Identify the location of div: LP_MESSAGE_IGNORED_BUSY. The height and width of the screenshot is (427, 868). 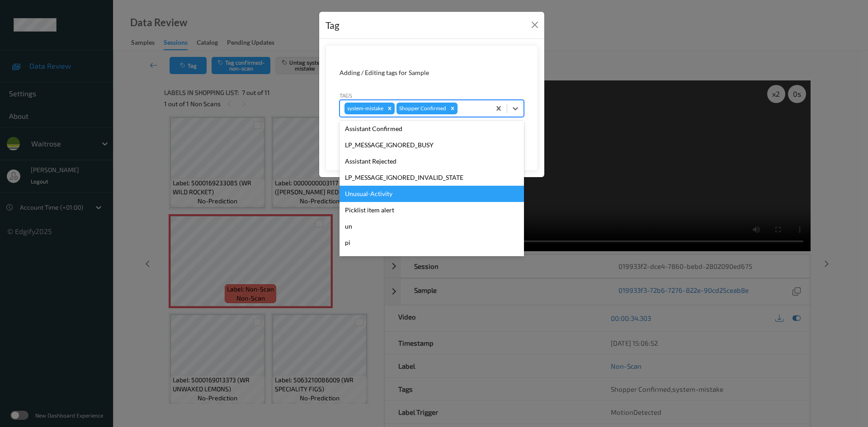
(431, 145).